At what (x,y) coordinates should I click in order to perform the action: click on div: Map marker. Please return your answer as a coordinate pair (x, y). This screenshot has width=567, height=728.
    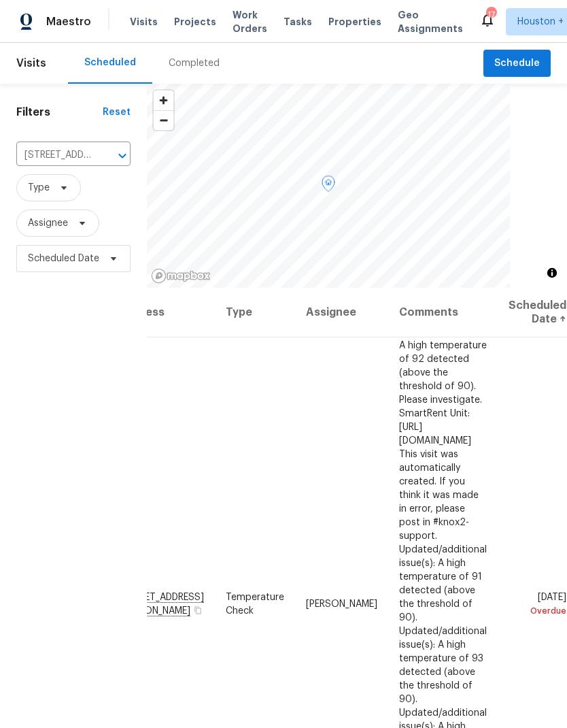
    Looking at the image, I should click on (328, 186).